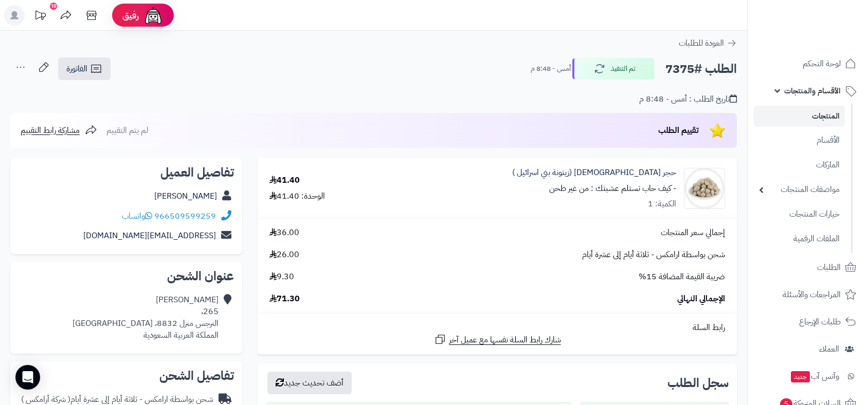 Image resolution: width=868 pixels, height=405 pixels. What do you see at coordinates (800, 377) in the screenshot?
I see `span: جديد` at bounding box center [800, 377].